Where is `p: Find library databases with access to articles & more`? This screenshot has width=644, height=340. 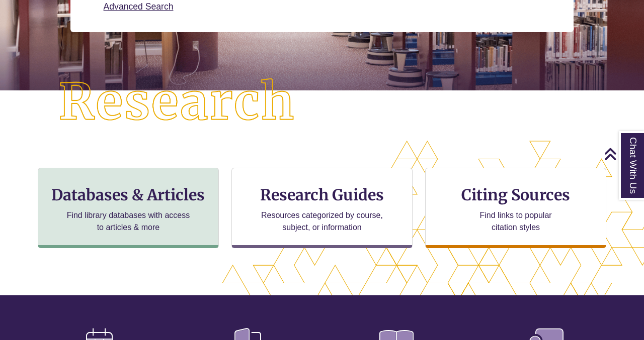 p: Find library databases with access to articles & more is located at coordinates (128, 222).